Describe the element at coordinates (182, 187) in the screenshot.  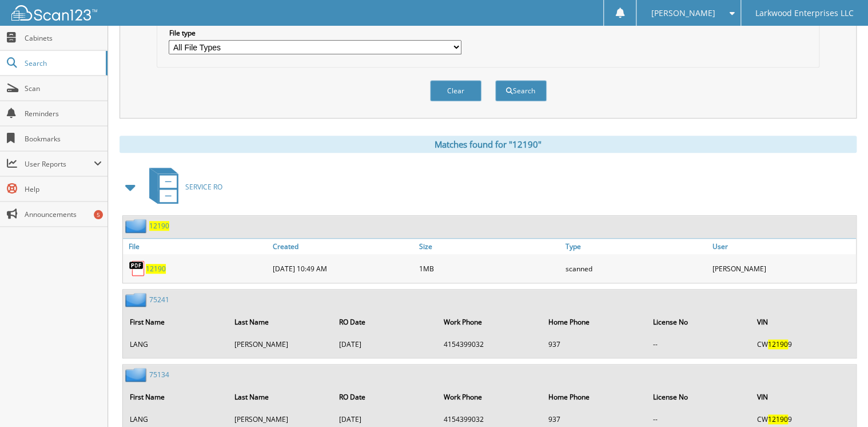
I see `a: SERVICE RO` at that location.